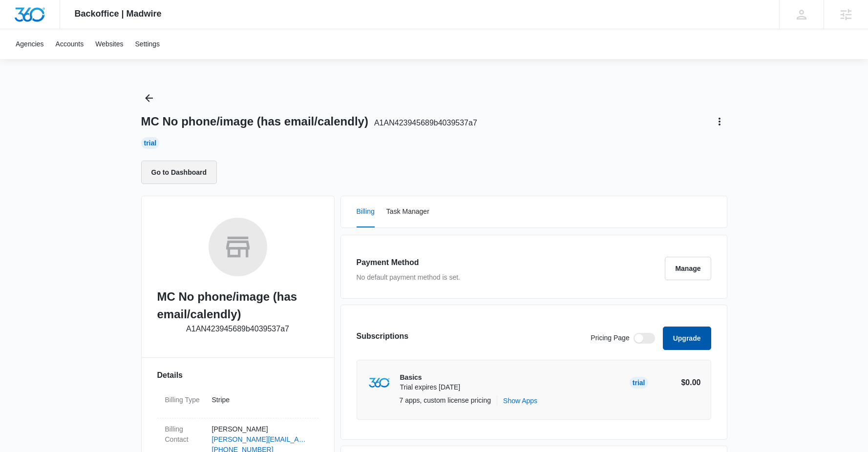 The image size is (868, 452). I want to click on a: Accounts, so click(70, 44).